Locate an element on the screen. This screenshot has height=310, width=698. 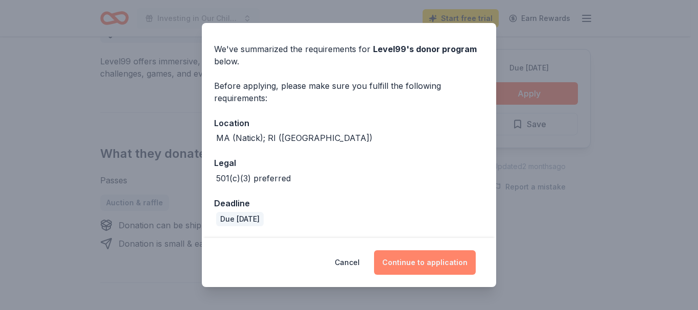
div: Deadline is located at coordinates (349, 204).